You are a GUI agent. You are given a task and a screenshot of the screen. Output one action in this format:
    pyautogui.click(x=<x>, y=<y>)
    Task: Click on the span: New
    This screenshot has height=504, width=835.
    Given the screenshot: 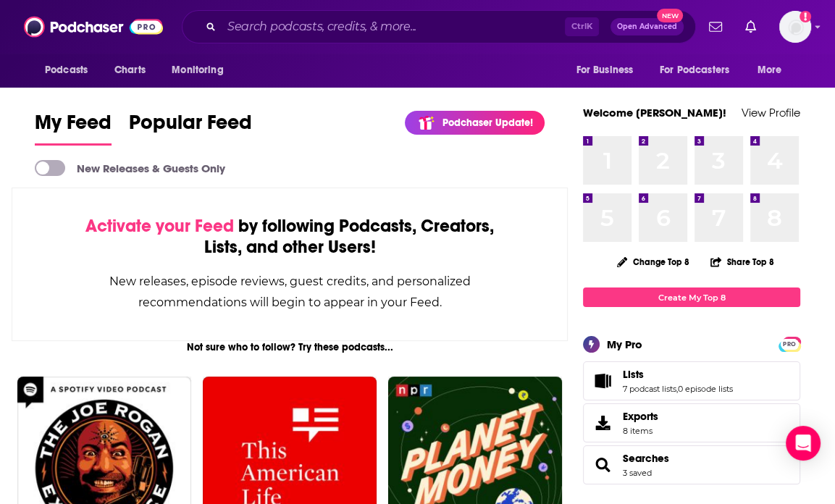 What is the action you would take?
    pyautogui.click(x=670, y=15)
    